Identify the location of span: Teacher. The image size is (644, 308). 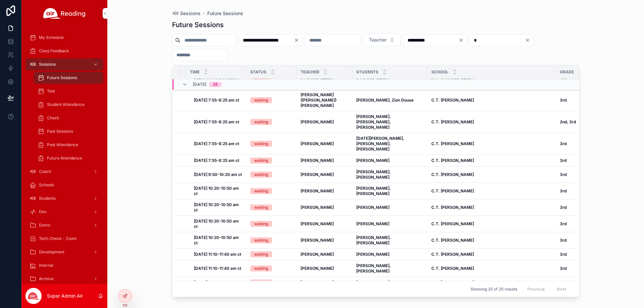
(310, 72).